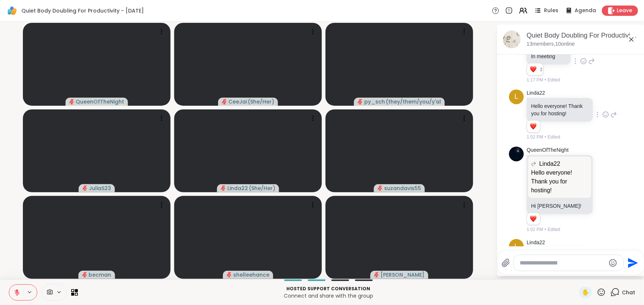 This screenshot has width=644, height=305. Describe the element at coordinates (512, 39) in the screenshot. I see `img: Quiet Body Doubling For Productivity - Monday, Oct 06` at that location.